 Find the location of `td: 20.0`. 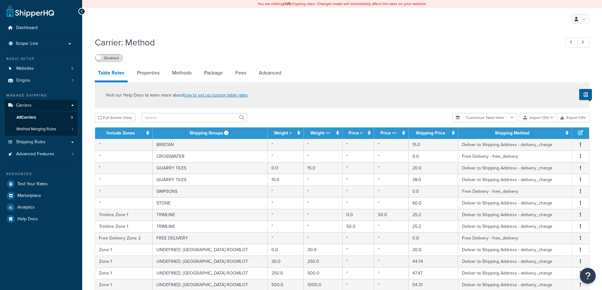

td: 20.0 is located at coordinates (433, 250).